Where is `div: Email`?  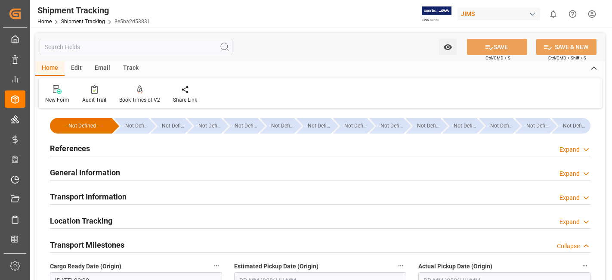
div: Email is located at coordinates (102, 68).